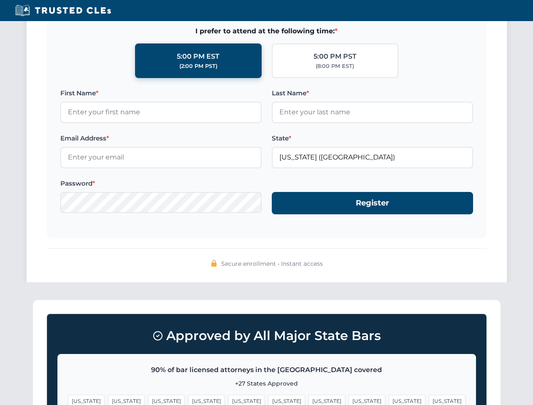 The image size is (533, 405). Describe the element at coordinates (161, 112) in the screenshot. I see `input: Enter your first name` at that location.